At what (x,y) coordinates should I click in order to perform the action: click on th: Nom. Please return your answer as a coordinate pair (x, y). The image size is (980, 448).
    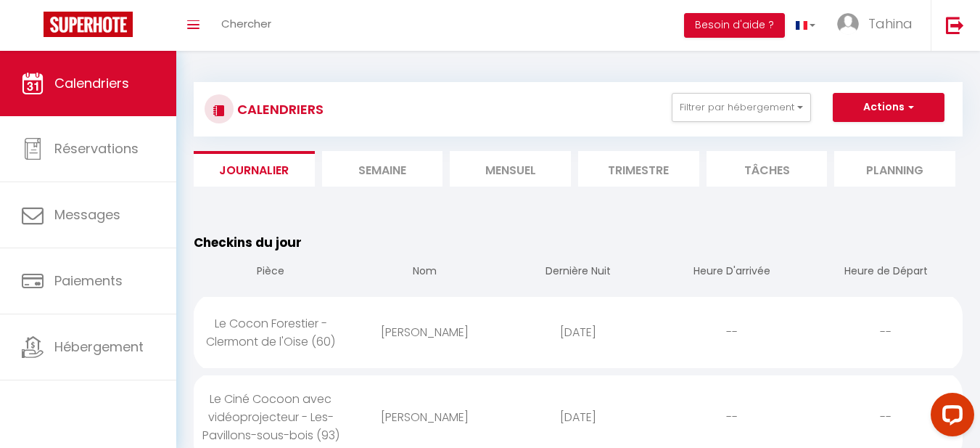
    Looking at the image, I should click on (425, 272).